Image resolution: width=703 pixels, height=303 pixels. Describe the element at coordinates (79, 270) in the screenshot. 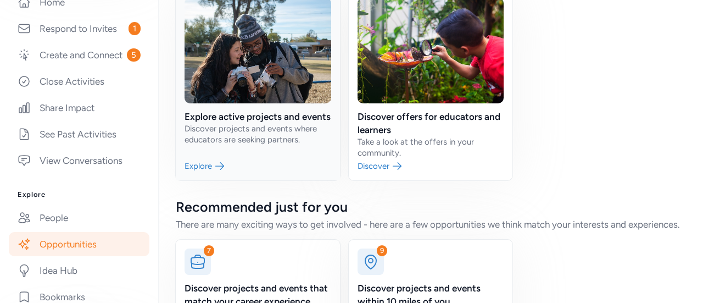

I see `a: Idea Hub` at that location.